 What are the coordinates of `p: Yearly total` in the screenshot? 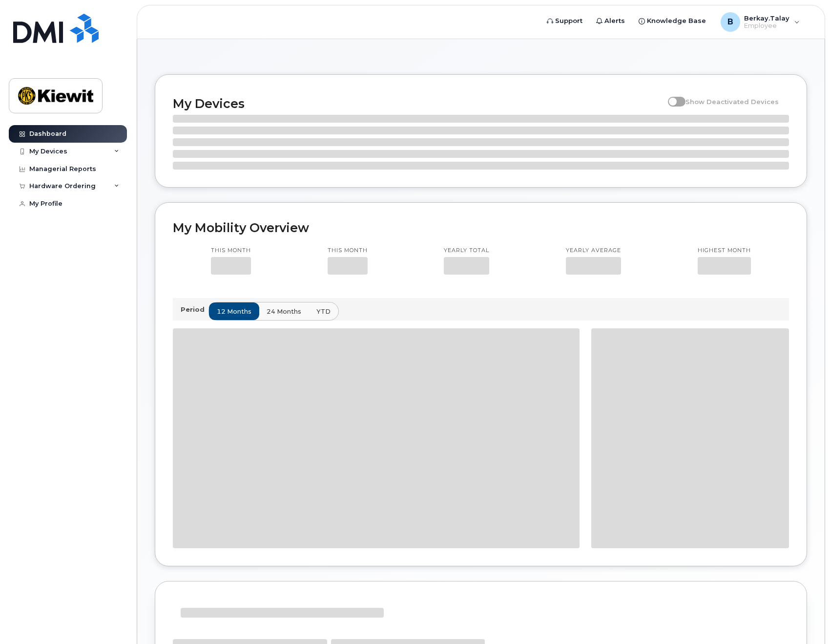 It's located at (466, 251).